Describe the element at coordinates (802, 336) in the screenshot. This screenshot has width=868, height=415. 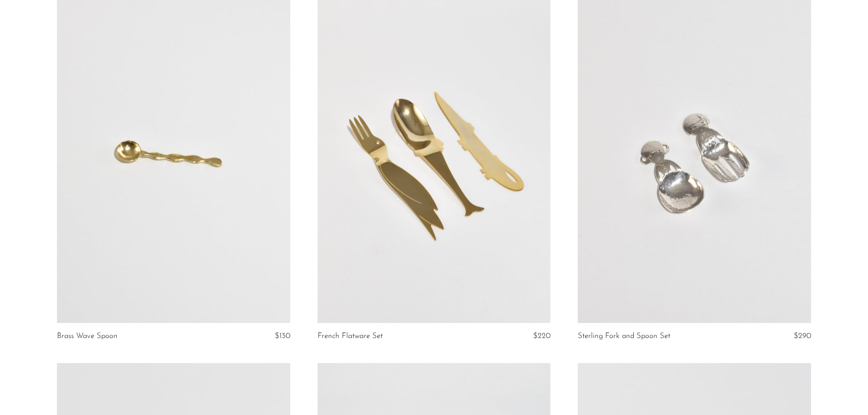
I see `span: $290` at that location.